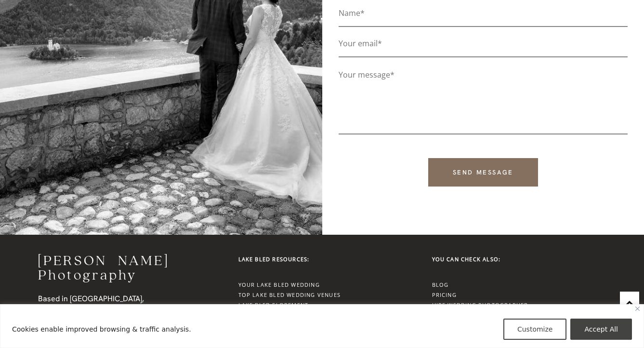 This screenshot has width=644, height=348. What do you see at coordinates (274, 259) in the screenshot?
I see `strong: LAKE BLED RESOURCES:` at bounding box center [274, 259].